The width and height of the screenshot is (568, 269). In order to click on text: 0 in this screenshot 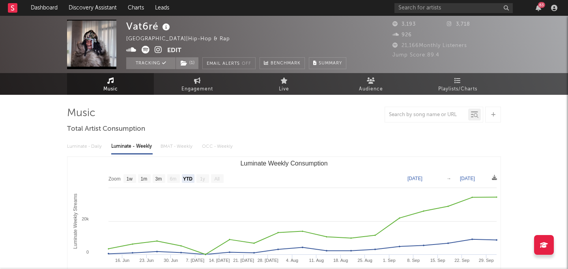, I will do `click(88, 252)`.